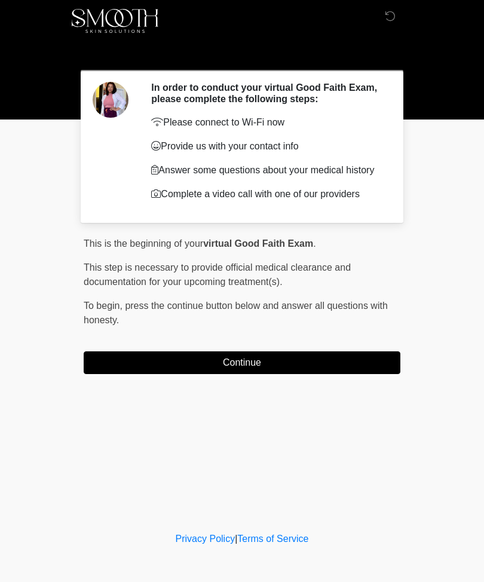  I want to click on button: Continue, so click(242, 363).